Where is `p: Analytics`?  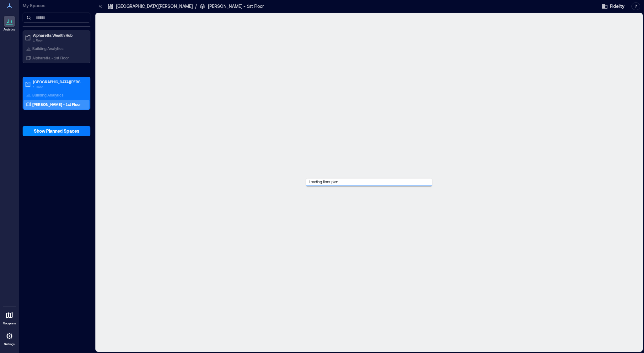
p: Analytics is located at coordinates (9, 30).